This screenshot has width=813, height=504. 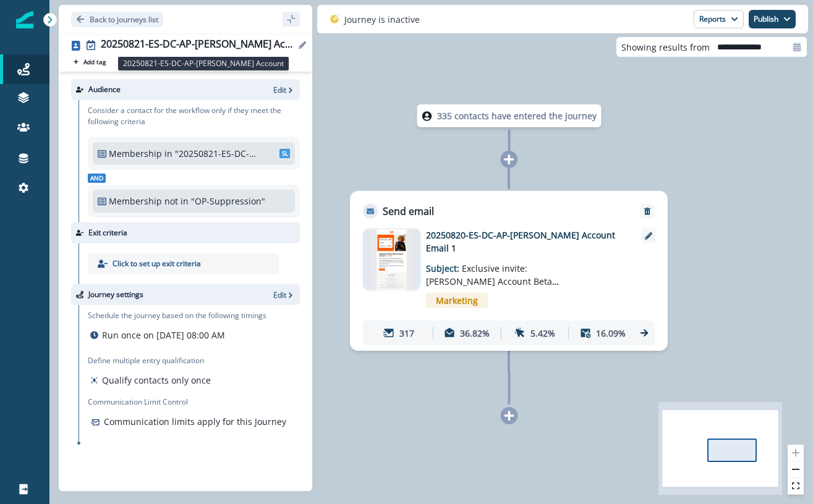 I want to click on button: Edit name, so click(x=302, y=45).